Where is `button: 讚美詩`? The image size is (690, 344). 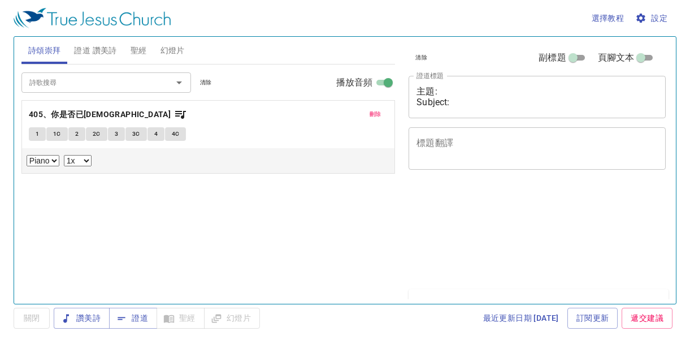 button: 讚美詩 is located at coordinates (81, 318).